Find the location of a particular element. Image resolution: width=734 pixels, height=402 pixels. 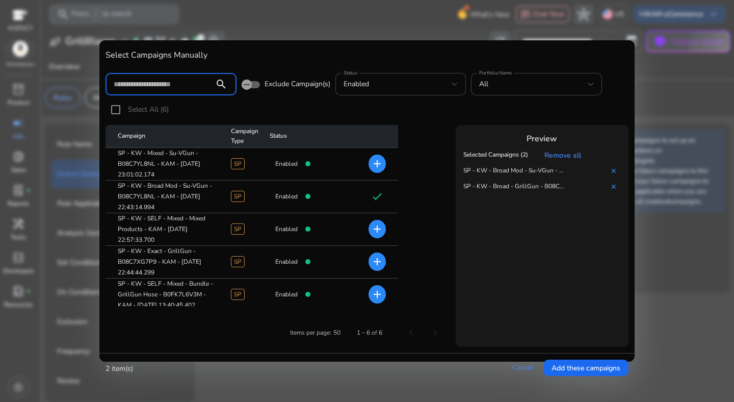

mat-header-cell: Status is located at coordinates (301, 136).